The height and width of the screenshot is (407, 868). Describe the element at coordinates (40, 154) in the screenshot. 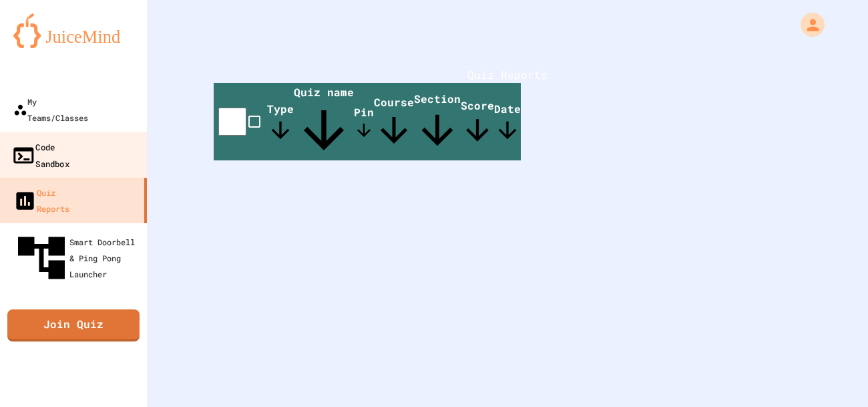

I see `div: Code Sandbox` at that location.